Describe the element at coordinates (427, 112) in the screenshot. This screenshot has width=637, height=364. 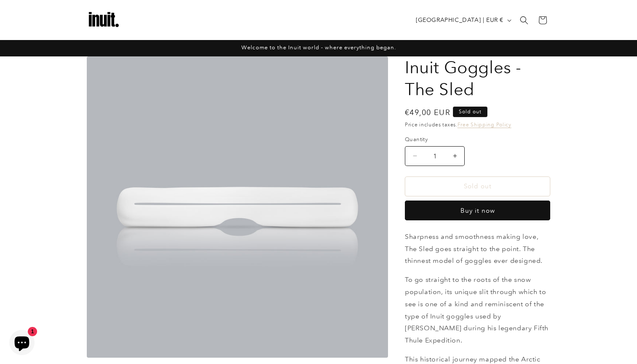
I see `span: €49,00 EUR` at that location.